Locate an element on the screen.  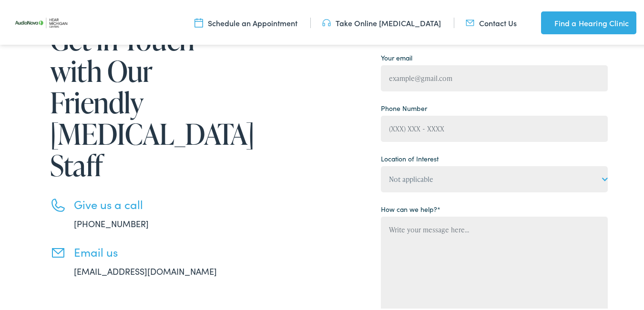
a: Schedule an Appointment is located at coordinates (246, 21).